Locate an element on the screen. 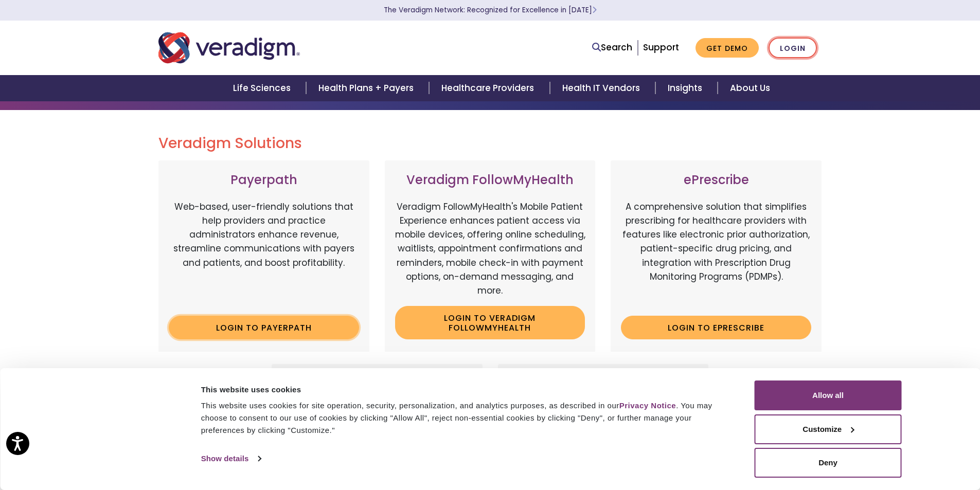 Image resolution: width=980 pixels, height=490 pixels. img: Veradigm logo is located at coordinates (229, 48).